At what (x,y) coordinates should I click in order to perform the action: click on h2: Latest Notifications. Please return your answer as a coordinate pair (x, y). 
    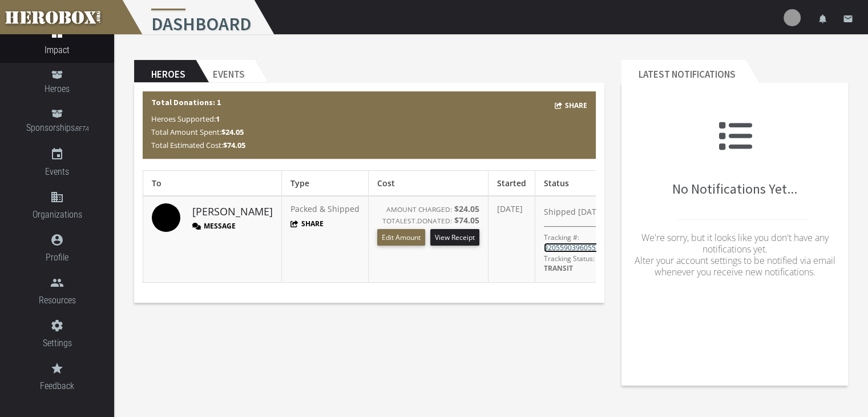
    Looking at the image, I should click on (683, 71).